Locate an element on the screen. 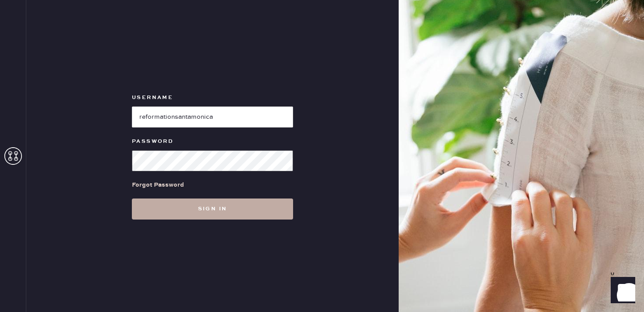  label: Password is located at coordinates (213, 141).